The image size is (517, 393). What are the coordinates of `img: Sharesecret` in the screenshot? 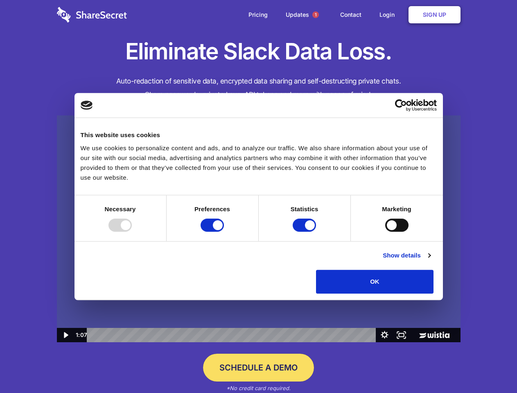 It's located at (259, 229).